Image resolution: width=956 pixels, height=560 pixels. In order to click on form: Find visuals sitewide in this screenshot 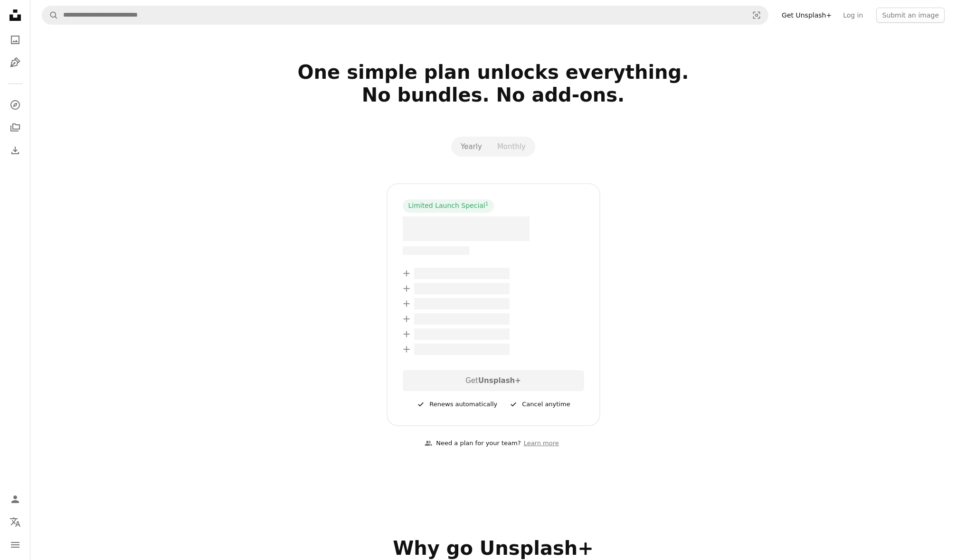, I will do `click(405, 15)`.